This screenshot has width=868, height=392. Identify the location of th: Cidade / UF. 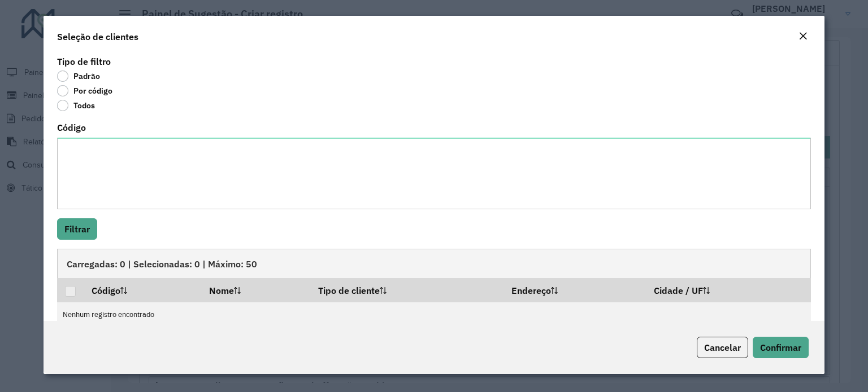
(728, 290).